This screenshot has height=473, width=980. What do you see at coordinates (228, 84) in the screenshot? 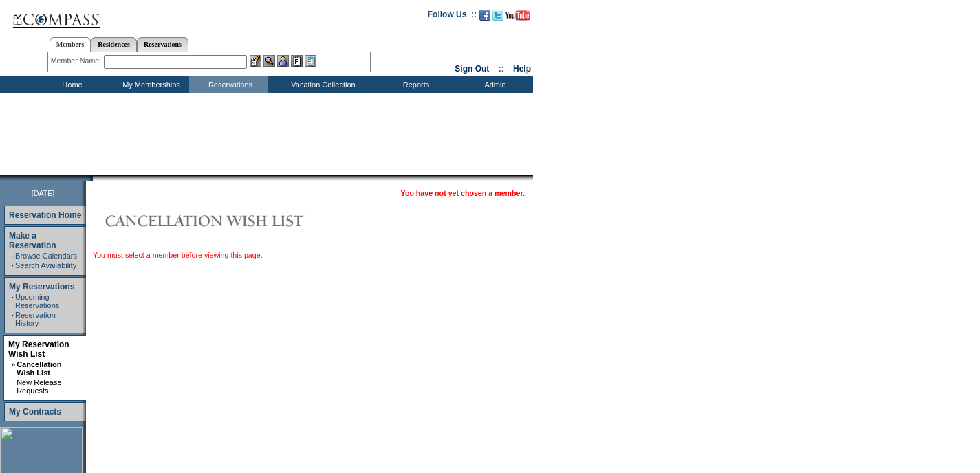
I see `td: Reservations` at bounding box center [228, 84].